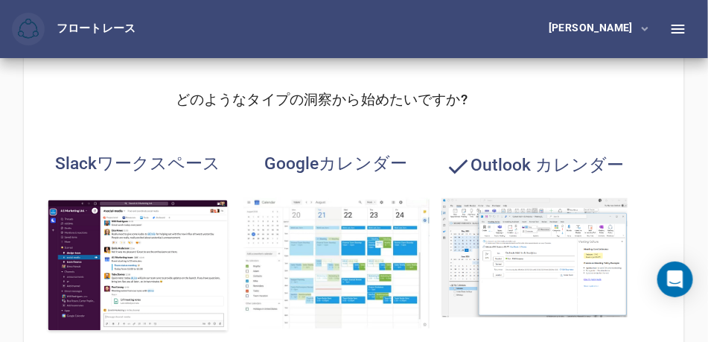 Image resolution: width=708 pixels, height=342 pixels. I want to click on button: フロートレース, so click(28, 29).